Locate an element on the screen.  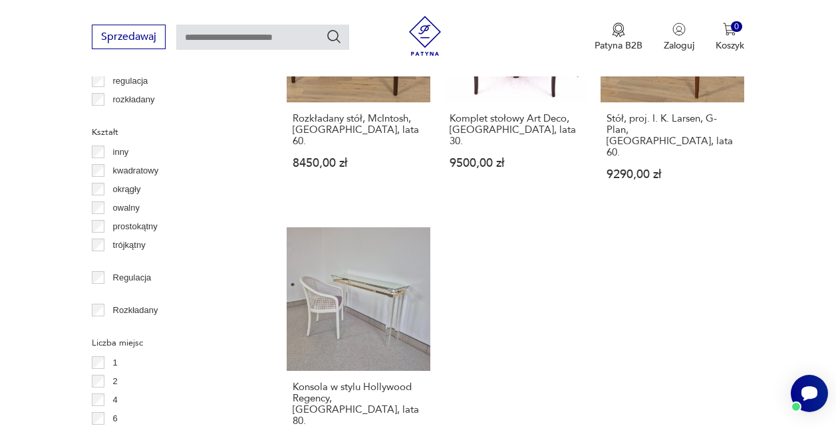
div: 0 is located at coordinates (736, 27).